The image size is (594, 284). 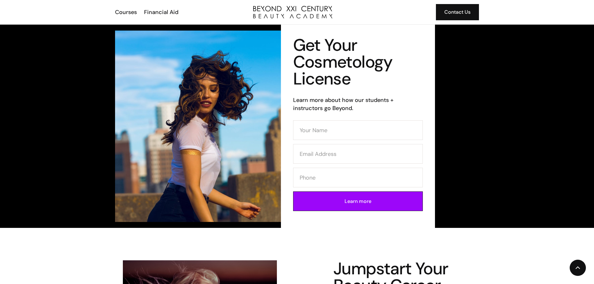 I want to click on img: beyond logo, so click(x=293, y=12).